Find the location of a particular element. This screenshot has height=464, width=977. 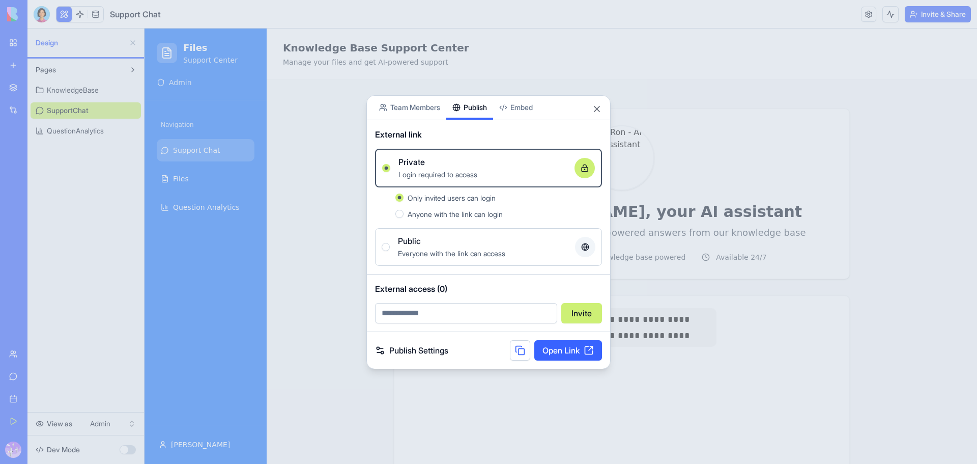

button: Invite is located at coordinates (582, 313).